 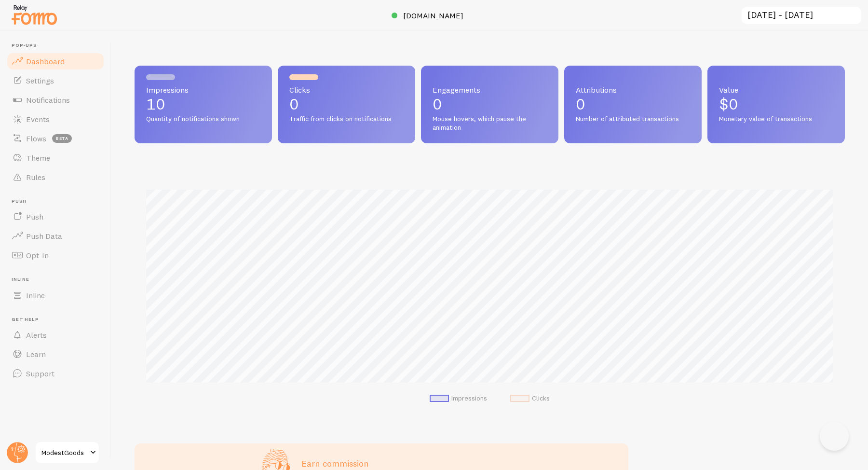 I want to click on a: Inline, so click(x=56, y=295).